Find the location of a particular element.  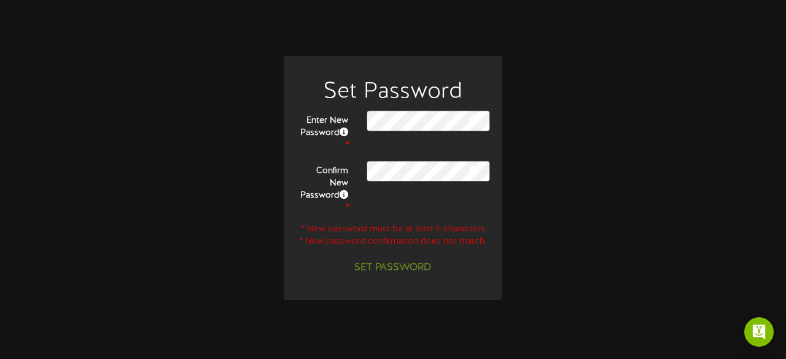

div: Open Intercom Messenger is located at coordinates (759, 332).